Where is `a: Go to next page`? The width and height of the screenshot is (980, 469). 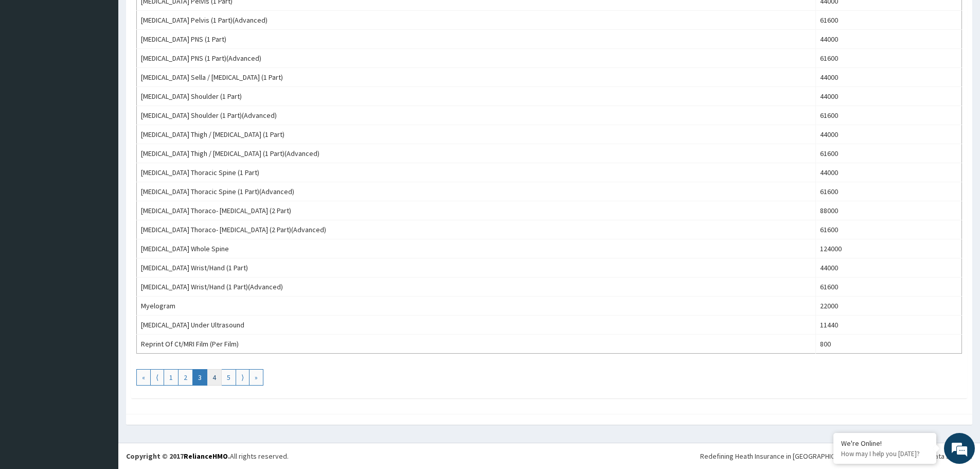 a: Go to next page is located at coordinates (242, 377).